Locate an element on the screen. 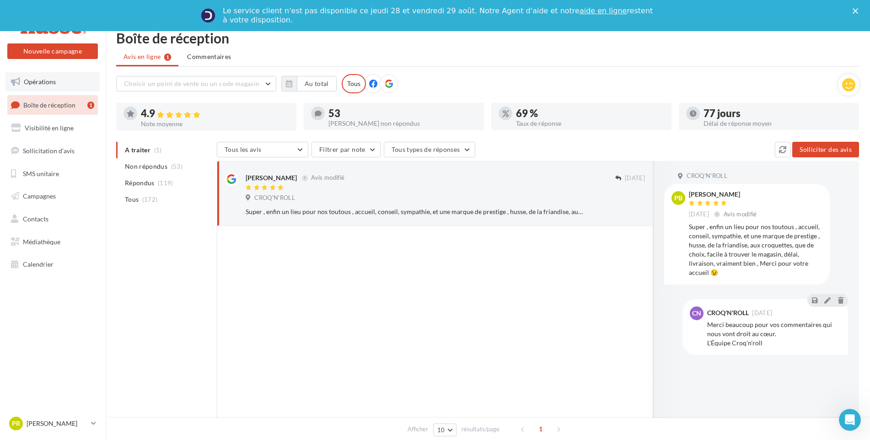 The width and height of the screenshot is (870, 440). div: 69 % is located at coordinates (590, 114).